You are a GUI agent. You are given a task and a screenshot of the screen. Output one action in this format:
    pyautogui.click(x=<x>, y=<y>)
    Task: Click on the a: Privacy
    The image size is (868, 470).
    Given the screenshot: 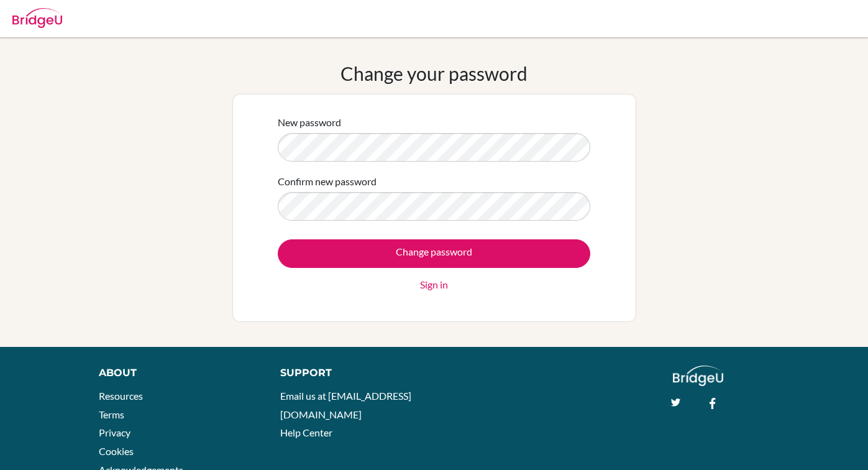 What is the action you would take?
    pyautogui.click(x=114, y=433)
    